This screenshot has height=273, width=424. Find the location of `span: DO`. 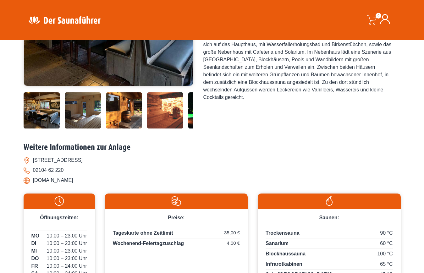

span: DO is located at coordinates (35, 258).